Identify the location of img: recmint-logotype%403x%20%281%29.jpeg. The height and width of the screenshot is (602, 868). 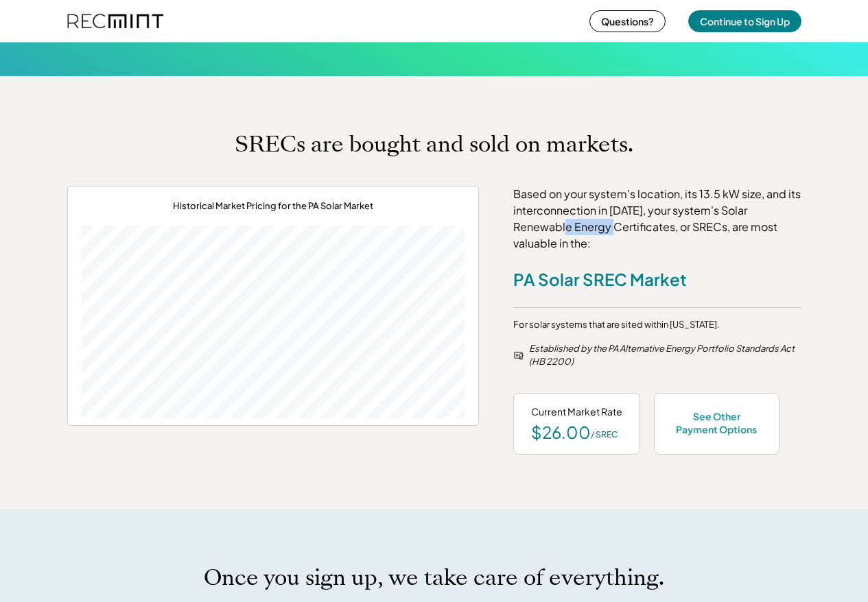
(116, 20).